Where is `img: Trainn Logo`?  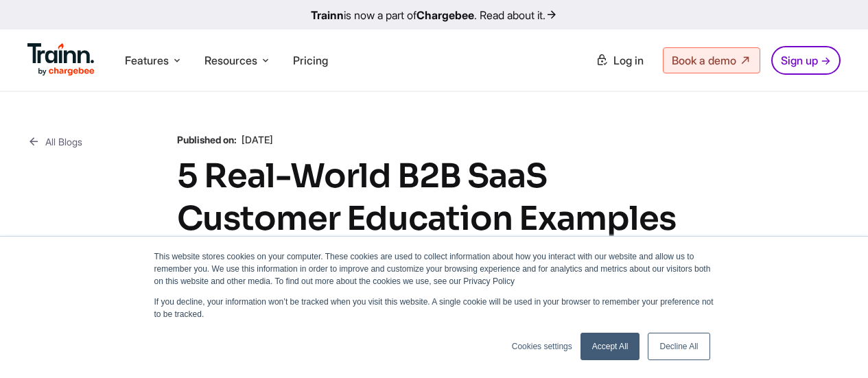 img: Trainn Logo is located at coordinates (61, 60).